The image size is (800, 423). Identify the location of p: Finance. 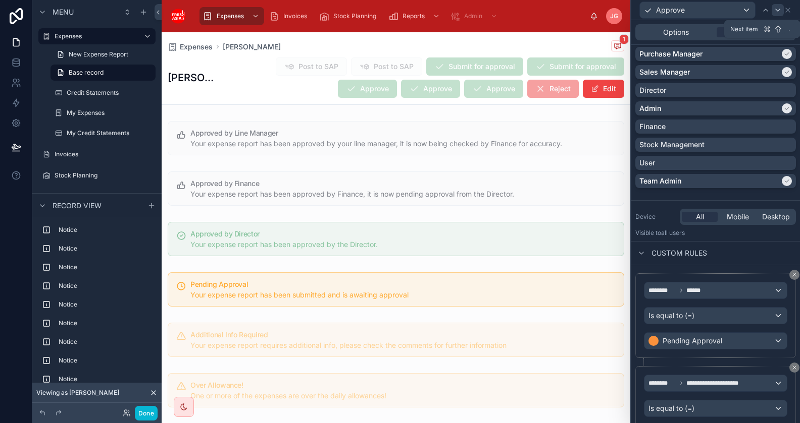
(652, 127).